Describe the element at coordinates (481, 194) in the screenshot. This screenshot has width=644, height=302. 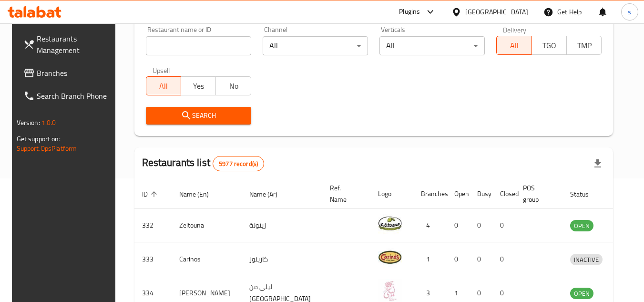
I see `th: Busy` at that location.